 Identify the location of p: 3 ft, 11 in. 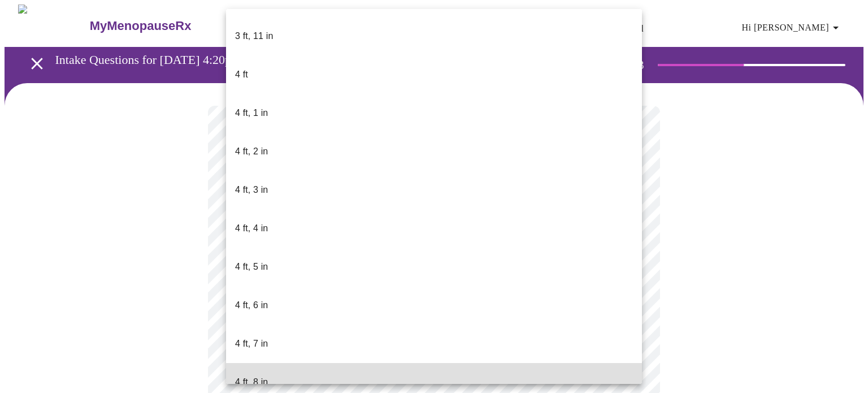
(254, 36).